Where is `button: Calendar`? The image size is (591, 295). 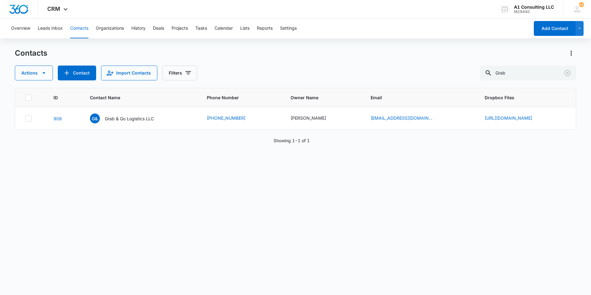
button: Calendar is located at coordinates (223, 28).